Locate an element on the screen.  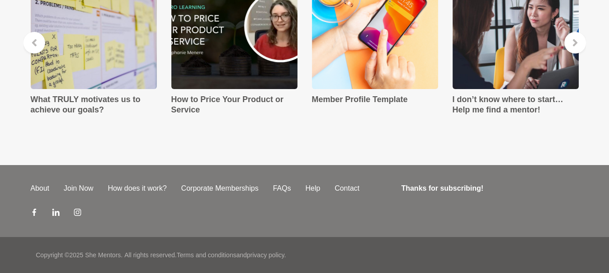
a: Contact is located at coordinates (346, 189).